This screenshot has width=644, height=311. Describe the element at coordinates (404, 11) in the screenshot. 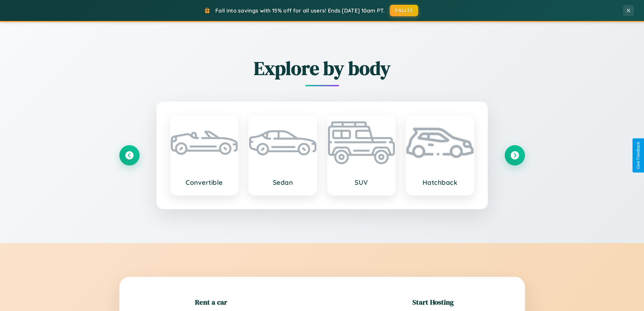

I see `button: FALL15` at that location.